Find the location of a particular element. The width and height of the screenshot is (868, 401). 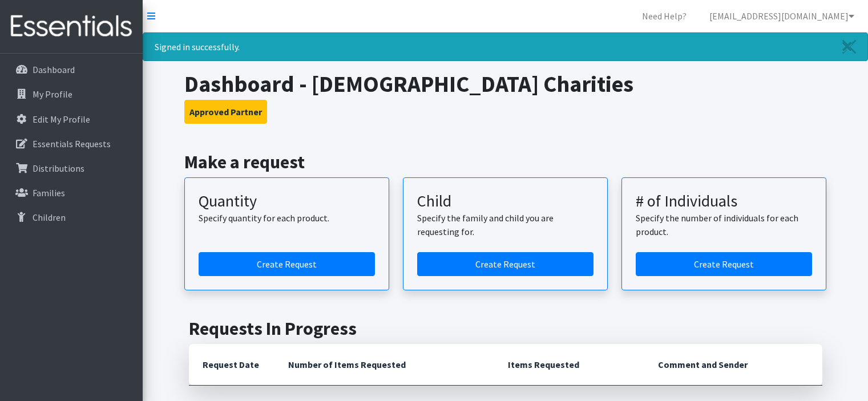

p: Children is located at coordinates (49, 217).